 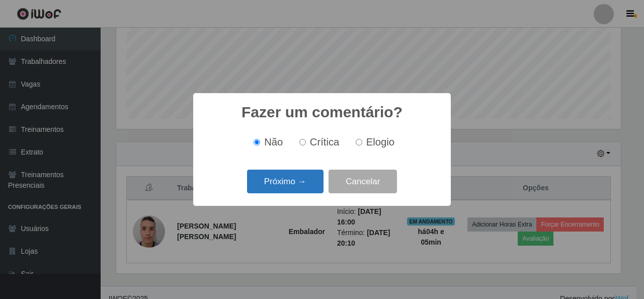 What do you see at coordinates (257, 142) in the screenshot?
I see `input: Não` at bounding box center [257, 142].